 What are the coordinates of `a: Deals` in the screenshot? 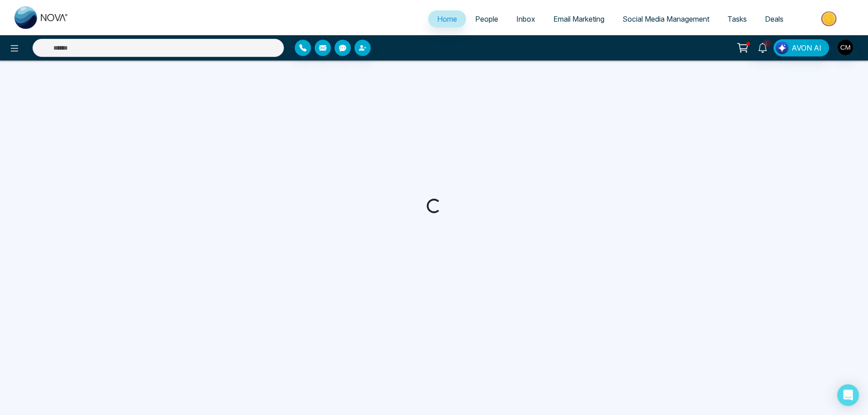 It's located at (774, 19).